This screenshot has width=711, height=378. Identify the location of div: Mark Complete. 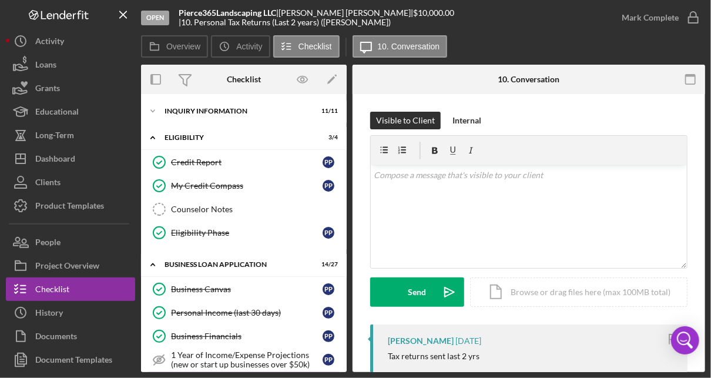
(650, 18).